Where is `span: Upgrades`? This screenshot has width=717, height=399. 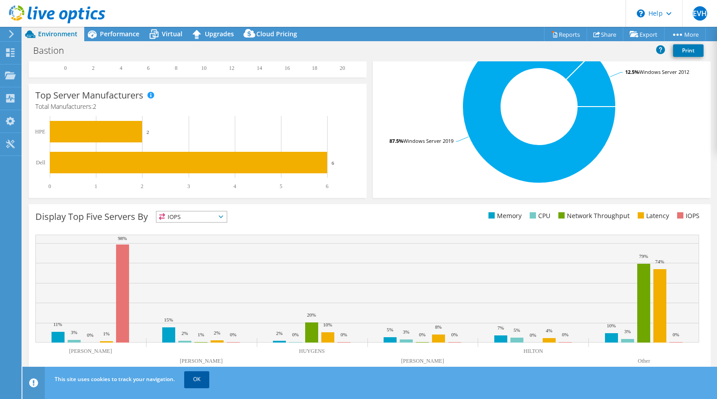 span: Upgrades is located at coordinates (219, 34).